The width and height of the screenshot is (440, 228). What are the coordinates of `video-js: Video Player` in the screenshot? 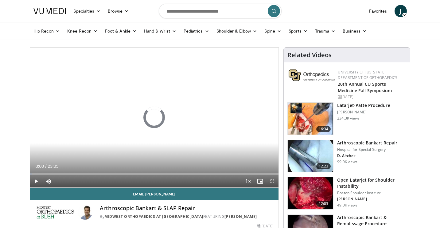 It's located at (155, 118).